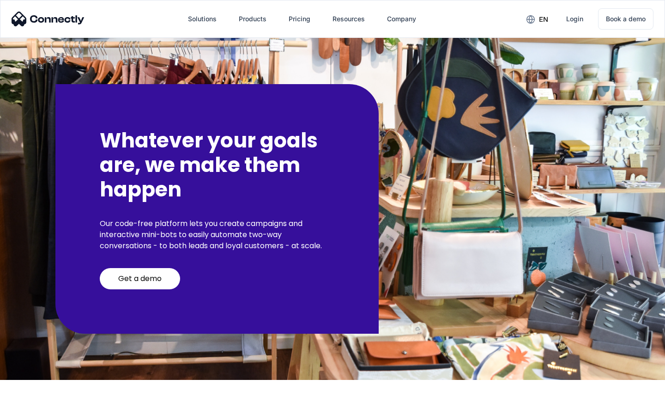  What do you see at coordinates (543, 19) in the screenshot?
I see `div: en` at bounding box center [543, 19].